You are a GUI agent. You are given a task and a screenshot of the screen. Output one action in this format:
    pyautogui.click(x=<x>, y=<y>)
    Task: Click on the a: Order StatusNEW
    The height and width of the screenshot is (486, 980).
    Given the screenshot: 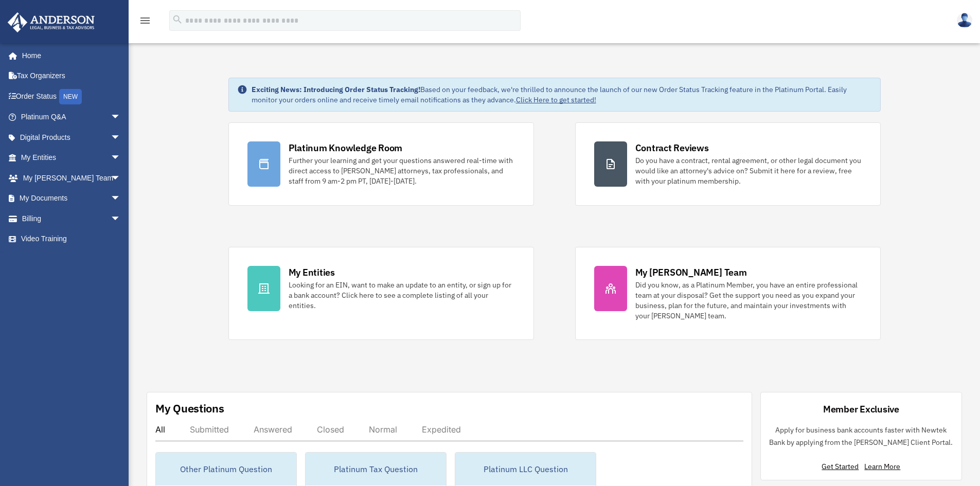 What is the action you would take?
    pyautogui.click(x=72, y=96)
    